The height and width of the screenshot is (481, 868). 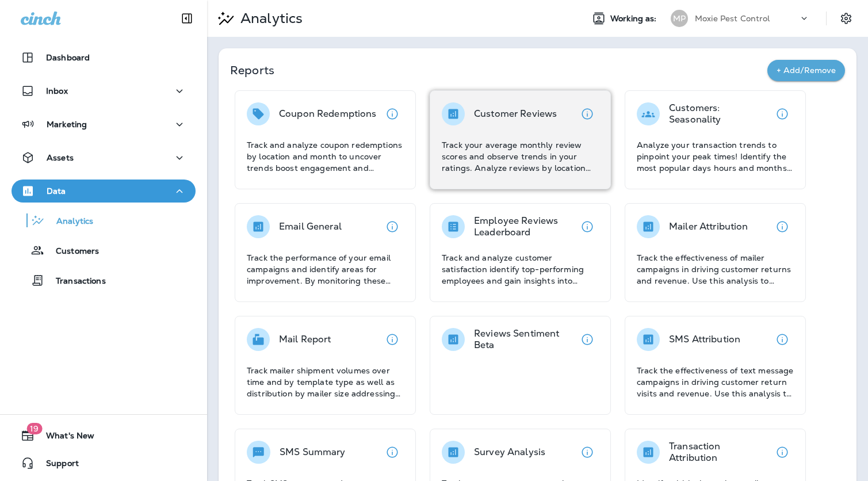 What do you see at coordinates (75, 281) in the screenshot?
I see `p: Transactions` at bounding box center [75, 281].